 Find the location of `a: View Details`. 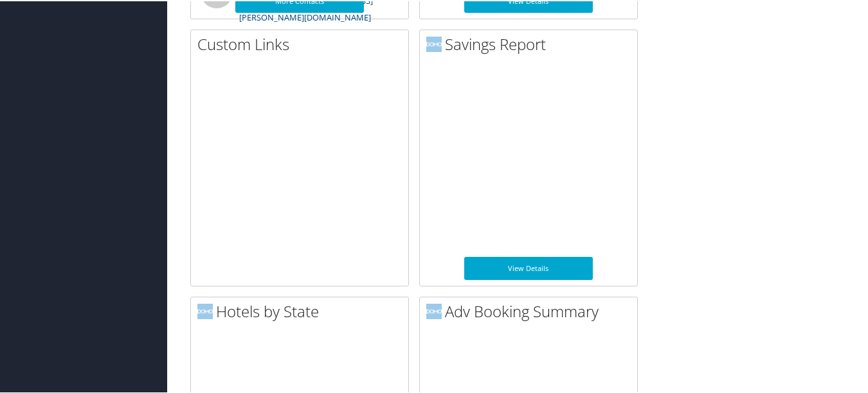

a: View Details is located at coordinates (529, 268).